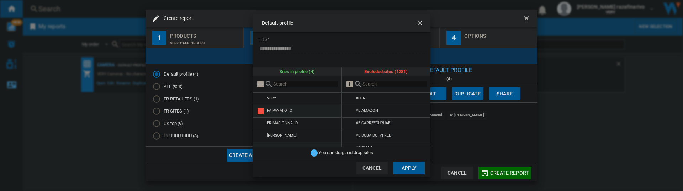 The height and width of the screenshot is (191, 683). What do you see at coordinates (373, 136) in the screenshot?
I see `div: AE DUBAIDUTYFREE` at bounding box center [373, 136].